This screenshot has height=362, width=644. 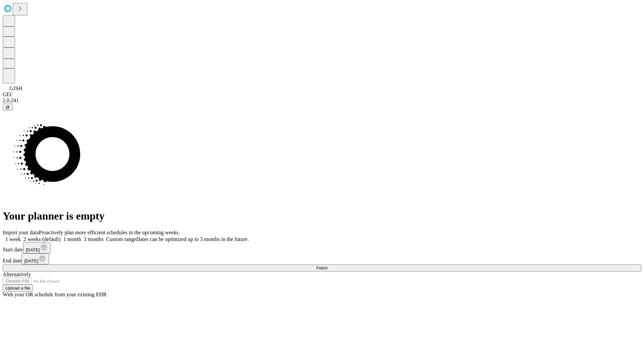 What do you see at coordinates (192, 239) in the screenshot?
I see `span: Dates can be optimized up to 3 months in the future.` at bounding box center [192, 239].